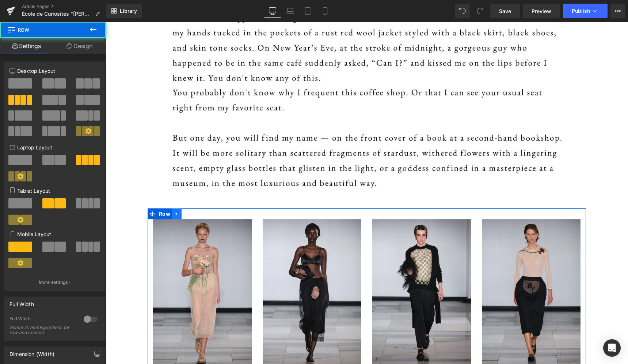  What do you see at coordinates (480, 11) in the screenshot?
I see `button: Redo` at bounding box center [480, 11].